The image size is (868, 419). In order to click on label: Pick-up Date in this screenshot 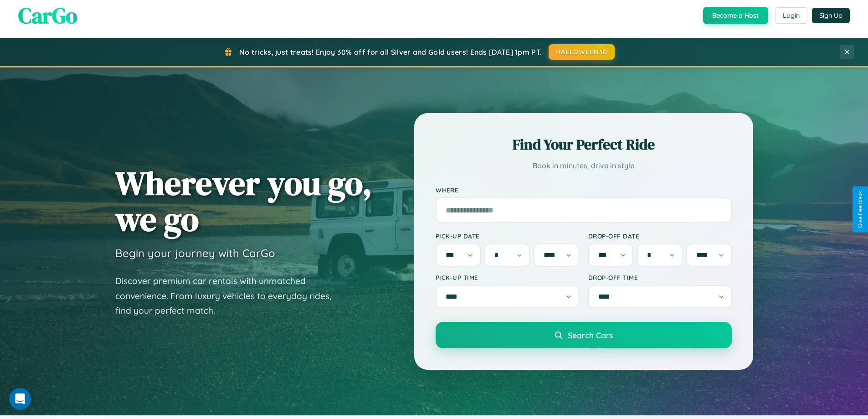, I will do `click(507, 235)`.